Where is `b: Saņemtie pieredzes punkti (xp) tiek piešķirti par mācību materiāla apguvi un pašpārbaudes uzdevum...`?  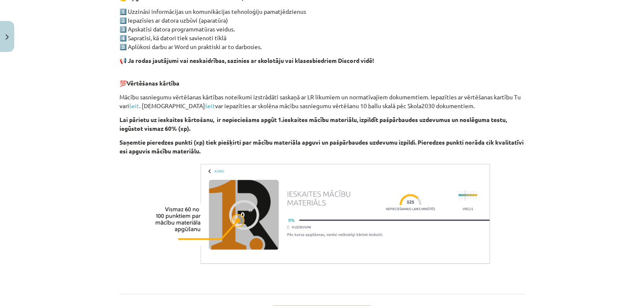
b: Saņemtie pieredzes punkti (xp) tiek piešķirti par mācību materiāla apguvi un pašpārbaudes uzdevum... is located at coordinates (322, 146).